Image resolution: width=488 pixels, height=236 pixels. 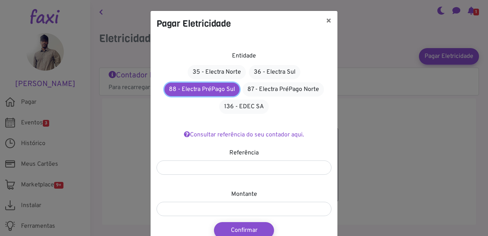 What do you see at coordinates (244, 56) in the screenshot?
I see `label: Entidade` at bounding box center [244, 56].